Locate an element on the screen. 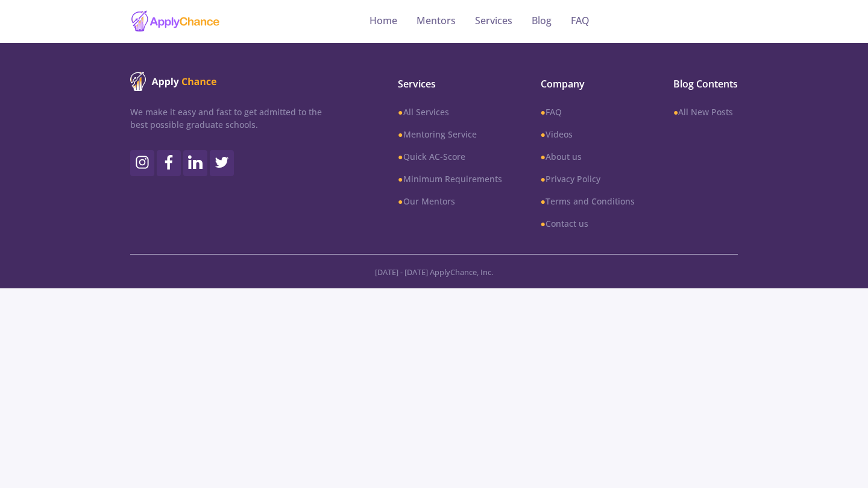 This screenshot has height=488, width=868. p: We make it easy and fast to get admitted to the best possible graduate schools. is located at coordinates (226, 118).